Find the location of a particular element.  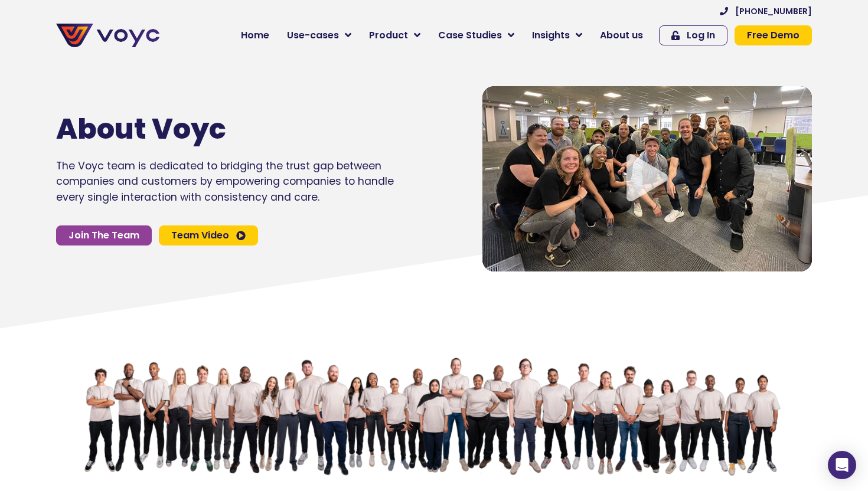

a: Team Video is located at coordinates (208, 236).